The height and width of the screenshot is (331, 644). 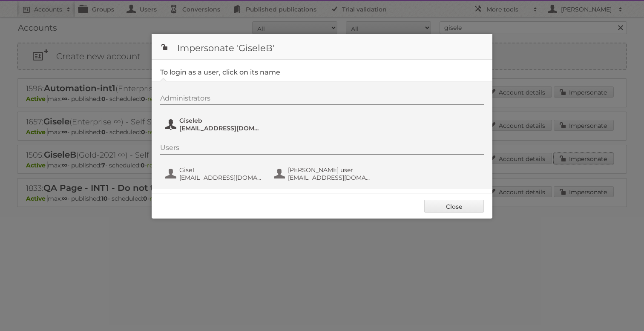 What do you see at coordinates (454, 206) in the screenshot?
I see `a: Close` at bounding box center [454, 206].